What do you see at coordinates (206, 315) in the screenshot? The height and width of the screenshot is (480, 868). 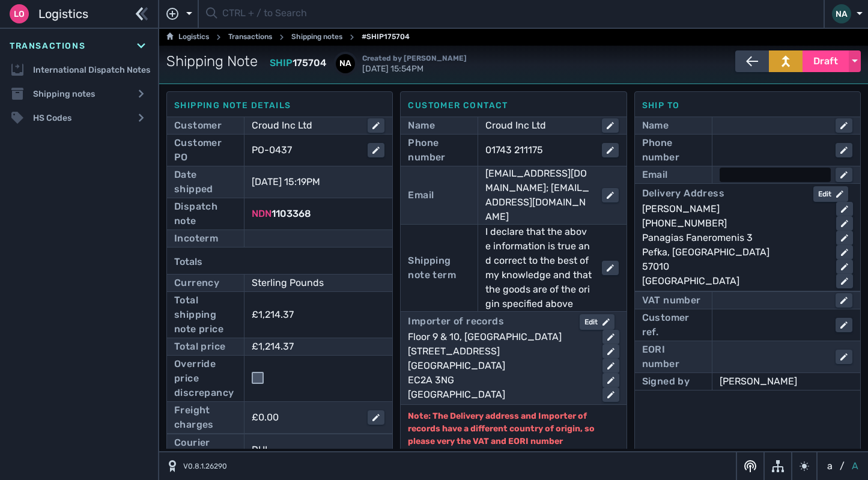 I see `div: Total shipping note price` at bounding box center [206, 315].